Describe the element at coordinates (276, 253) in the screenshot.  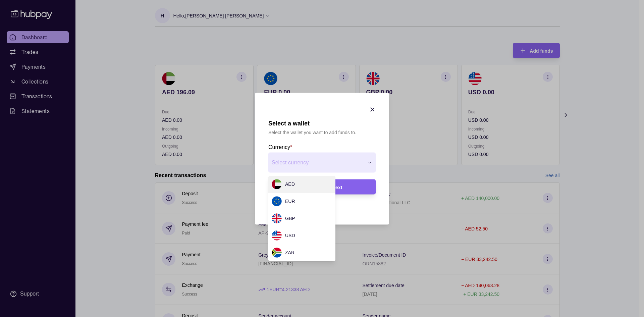
I see `img: za` at that location.